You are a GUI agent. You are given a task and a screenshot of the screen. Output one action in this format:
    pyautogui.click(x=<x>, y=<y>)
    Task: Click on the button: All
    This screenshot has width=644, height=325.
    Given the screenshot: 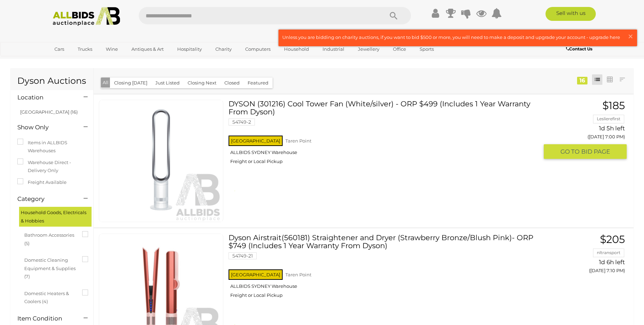 What is the action you would take?
    pyautogui.click(x=106, y=82)
    